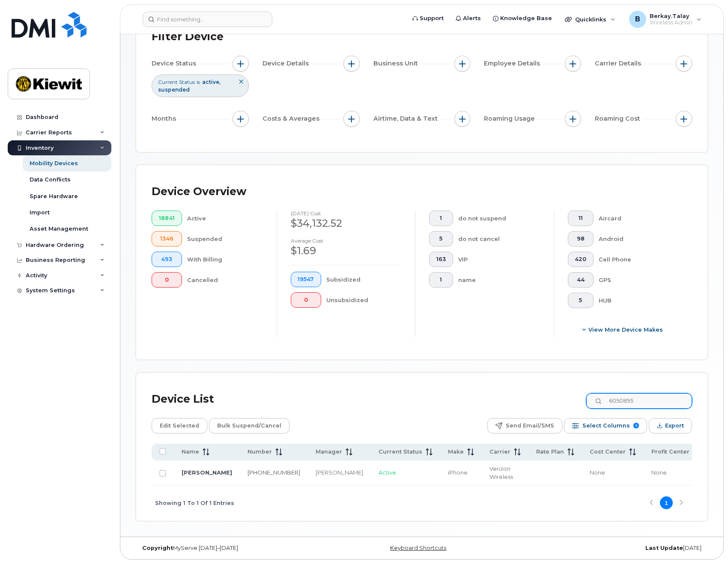 Image resolution: width=728 pixels, height=564 pixels. What do you see at coordinates (468, 18) in the screenshot?
I see `a: Alerts` at bounding box center [468, 18].